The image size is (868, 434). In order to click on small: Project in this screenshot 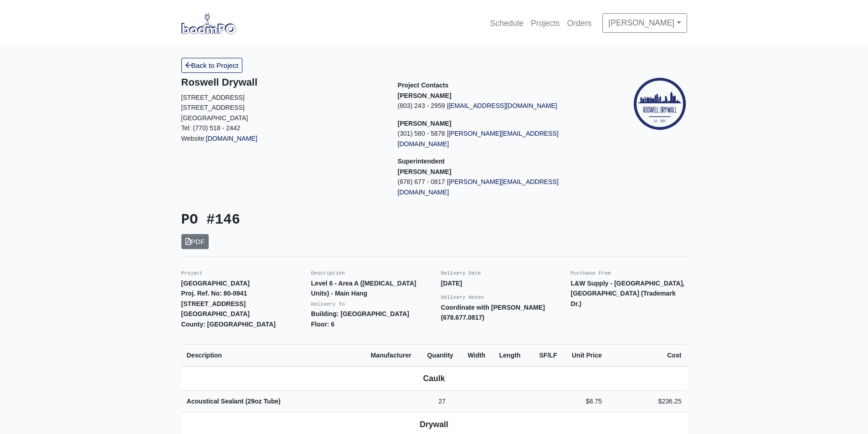, I will do `click(192, 274)`.